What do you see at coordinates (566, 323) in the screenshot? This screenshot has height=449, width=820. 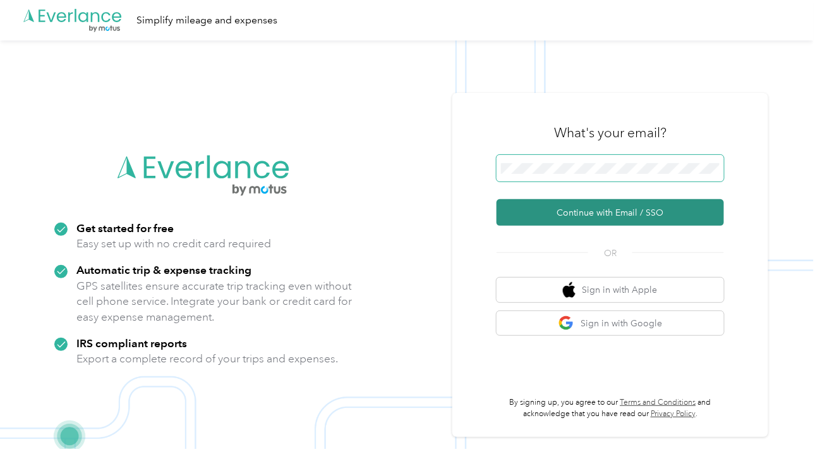 I see `img: google logo` at bounding box center [566, 323].